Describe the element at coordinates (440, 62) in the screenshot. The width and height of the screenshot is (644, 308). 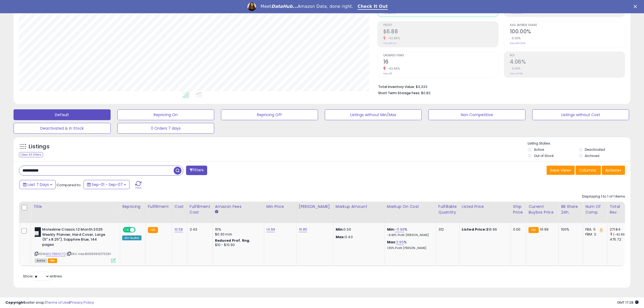
I see `h2: 16` at that location.